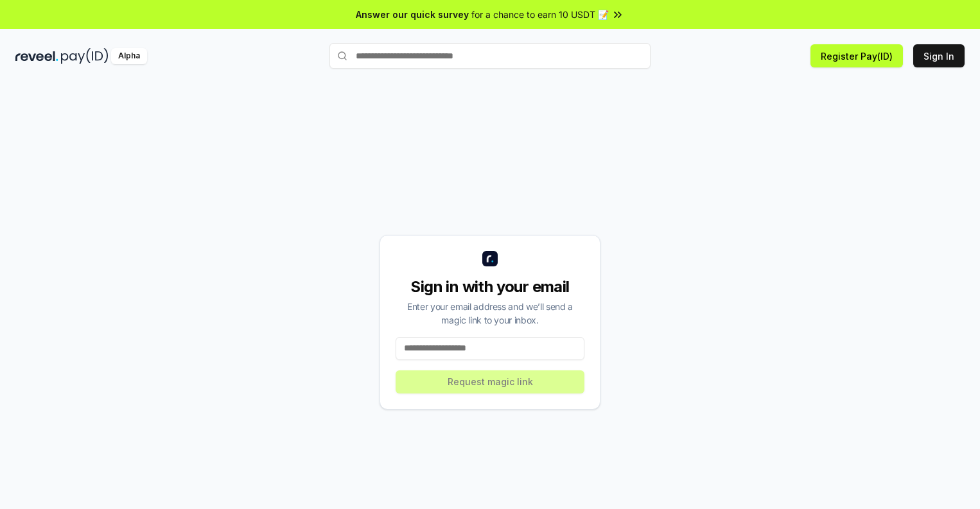 This screenshot has height=509, width=980. I want to click on div: Enter your email address and we’ll send a magic link to your inbox., so click(490, 313).